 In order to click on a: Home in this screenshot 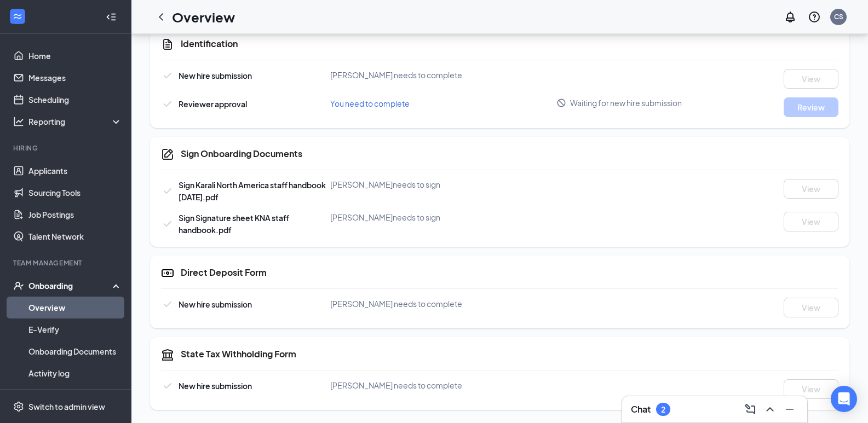, I will do `click(75, 56)`.